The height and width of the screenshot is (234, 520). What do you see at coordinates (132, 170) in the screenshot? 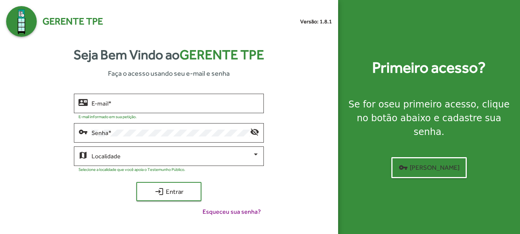
I see `mat-hint: Selecione a localidade que você apoia o Testemunho Público.` at bounding box center [132, 170].